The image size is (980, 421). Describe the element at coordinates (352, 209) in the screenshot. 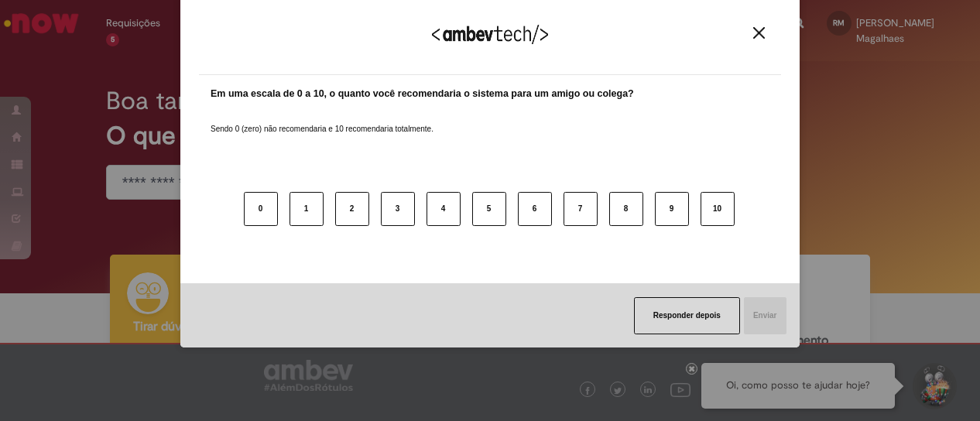

I see `button: 2` at that location.